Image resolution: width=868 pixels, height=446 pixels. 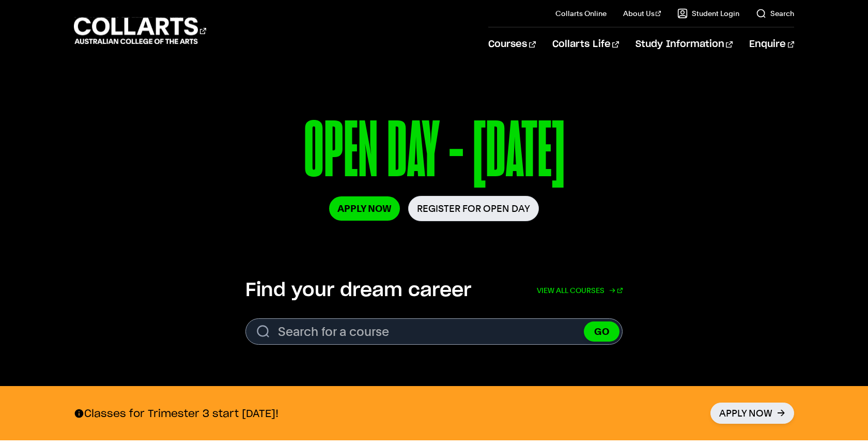 I want to click on a: Collarts Life, so click(x=585, y=45).